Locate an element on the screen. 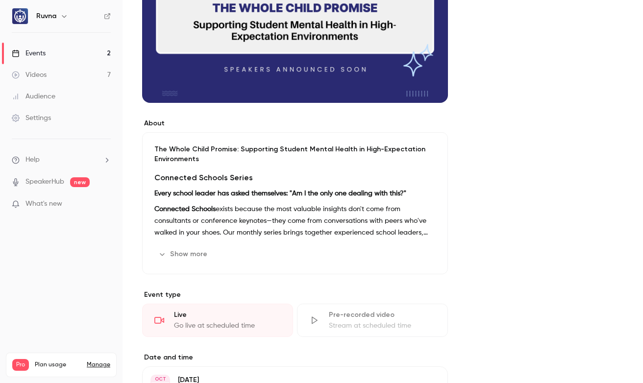 The width and height of the screenshot is (643, 383). label: Date and time is located at coordinates (295, 358).